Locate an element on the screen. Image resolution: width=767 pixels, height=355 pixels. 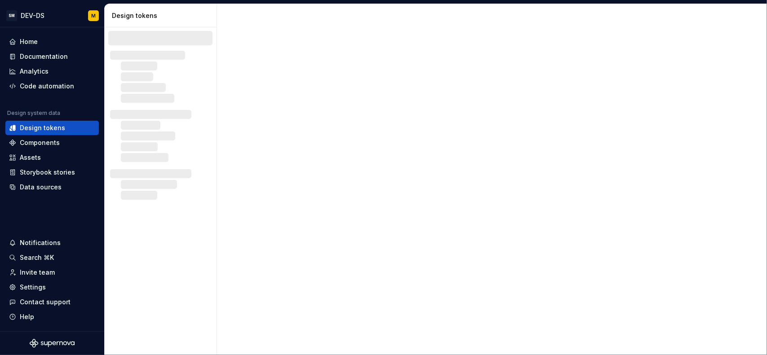
a: Settings is located at coordinates (52, 287).